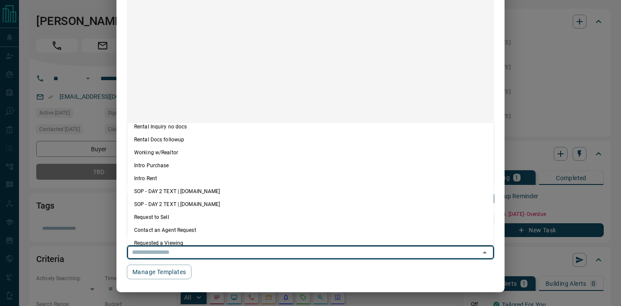  What do you see at coordinates (311, 153) in the screenshot?
I see `li: Working w/Realtor` at bounding box center [311, 153].